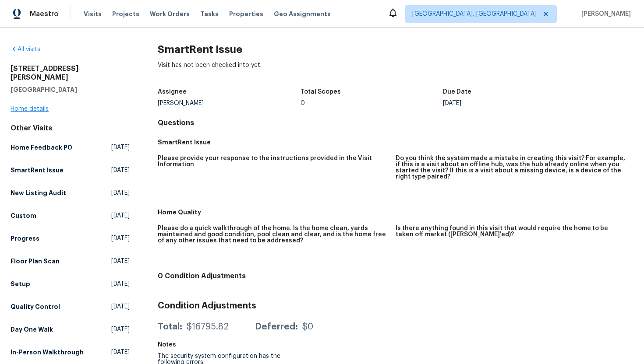 The width and height of the screenshot is (644, 364). Describe the element at coordinates (125, 14) in the screenshot. I see `span: Projects` at that location.